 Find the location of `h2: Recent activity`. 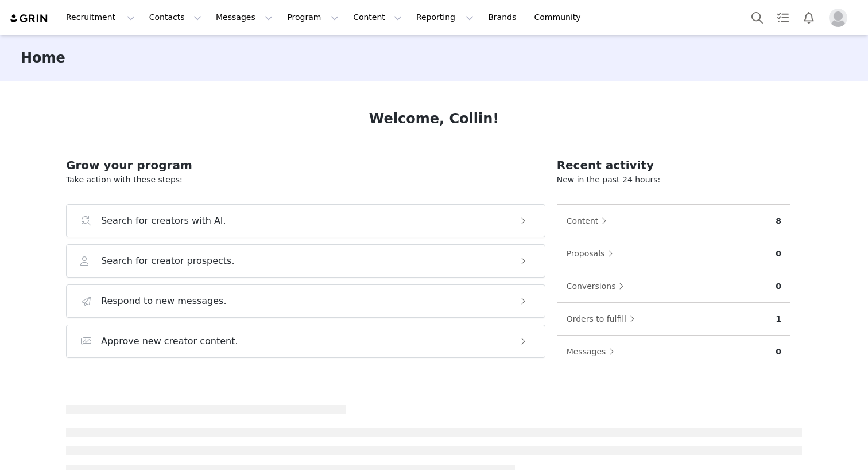

h2: Recent activity is located at coordinates (674, 165).